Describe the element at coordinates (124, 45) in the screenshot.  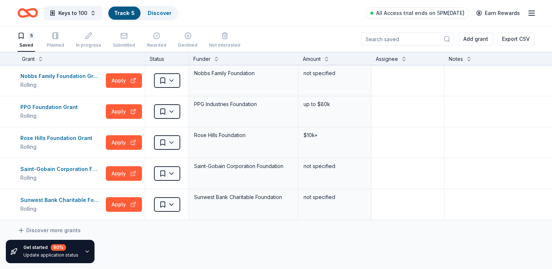
I see `div: Submitted` at that location.